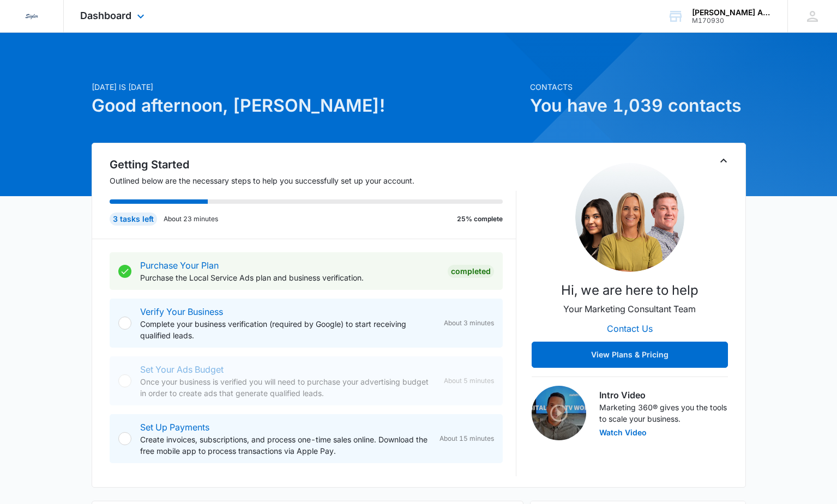 The height and width of the screenshot is (504, 837). I want to click on div: account name, so click(731, 13).